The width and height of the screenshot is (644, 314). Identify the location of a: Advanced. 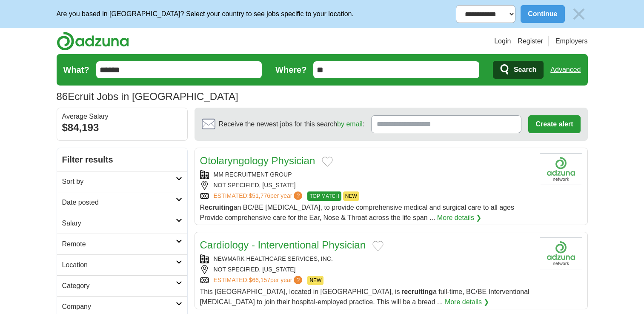
(565, 70).